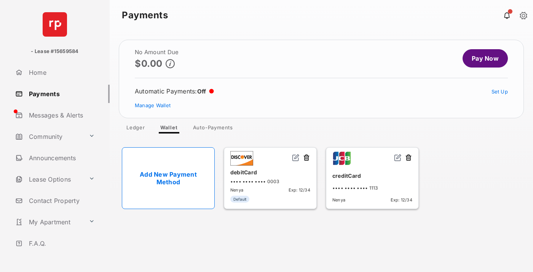 Image resolution: width=533 pixels, height=272 pixels. I want to click on div: creditCard, so click(372, 175).